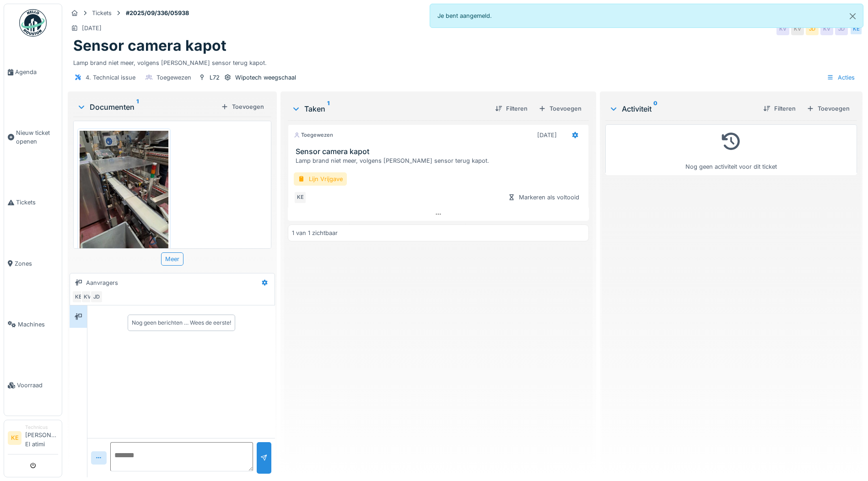 The height and width of the screenshot is (481, 868). I want to click on div: Markeren als voltooid, so click(544, 197).